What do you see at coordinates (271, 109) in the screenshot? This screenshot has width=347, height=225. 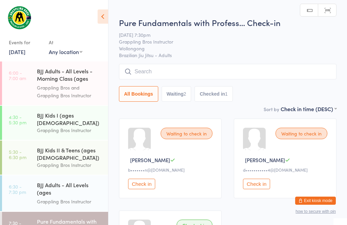 I see `label: Sort by` at bounding box center [271, 109].